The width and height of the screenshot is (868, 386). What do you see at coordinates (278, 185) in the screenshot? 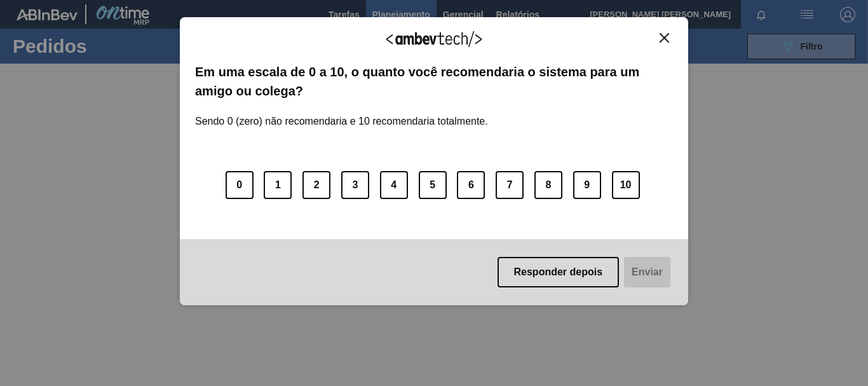
I see `button: 1` at bounding box center [278, 185].